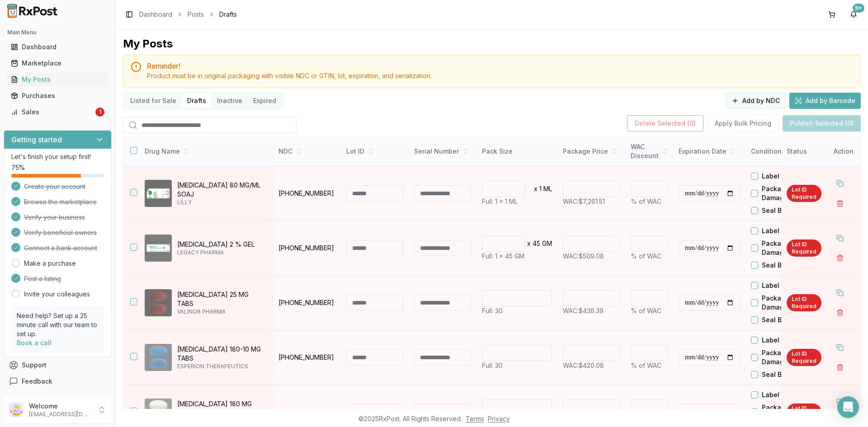 The width and height of the screenshot is (868, 427). What do you see at coordinates (57, 79) in the screenshot?
I see `button: My Posts` at bounding box center [57, 79].